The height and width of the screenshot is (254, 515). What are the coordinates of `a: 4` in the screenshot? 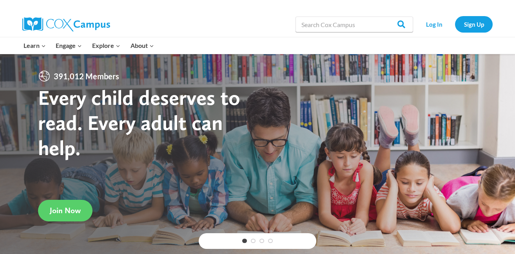 It's located at (270, 241).